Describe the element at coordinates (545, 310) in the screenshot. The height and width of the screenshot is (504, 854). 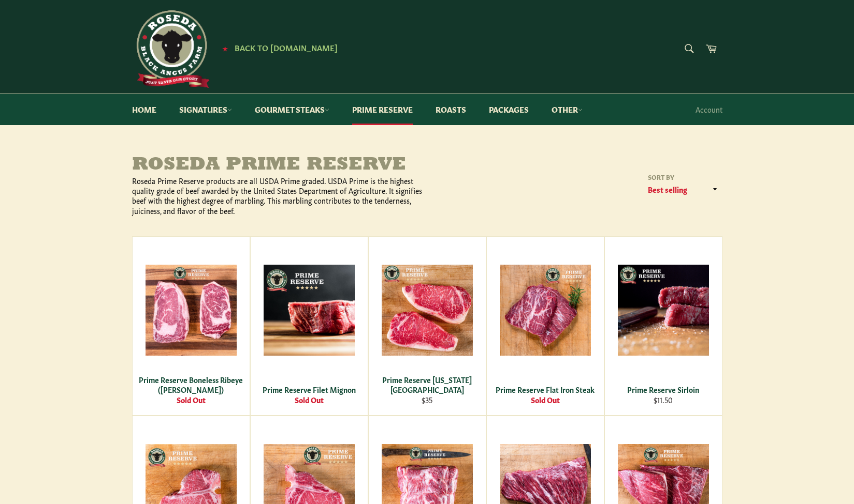
I see `img: Prime Reserve Flat Iron Steak` at that location.